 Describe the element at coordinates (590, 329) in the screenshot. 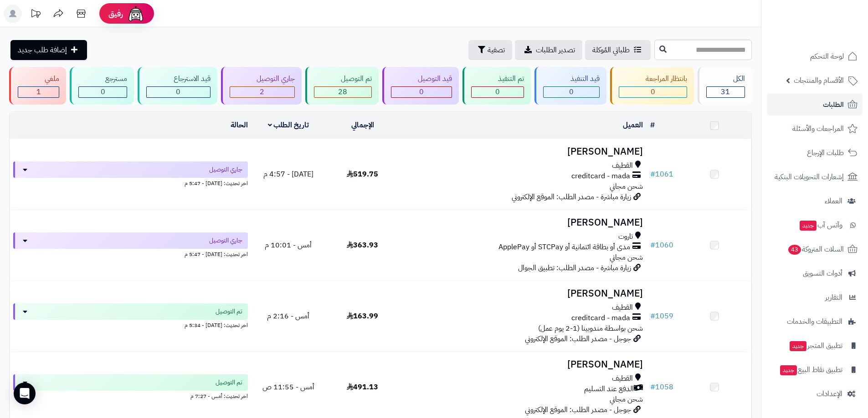

I see `span: شحن بواسطة مندوبينا (1-2 يوم عمل)` at that location.